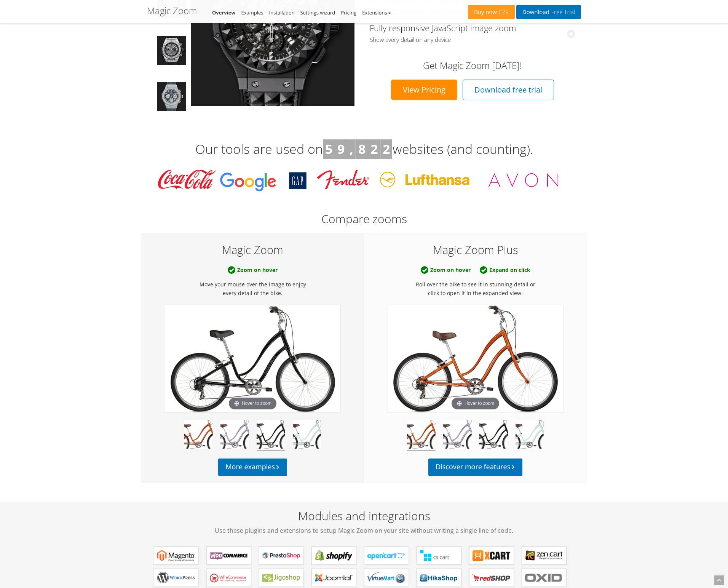 This screenshot has height=588, width=728. Describe the element at coordinates (229, 556) in the screenshot. I see `a: Magic Zoom for WooCommerce` at that location.